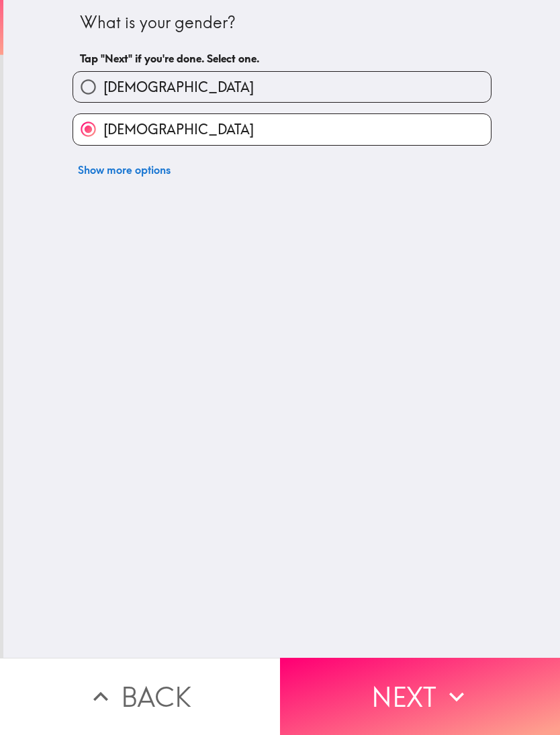 The height and width of the screenshot is (735, 560). I want to click on button: Show more options, so click(124, 170).